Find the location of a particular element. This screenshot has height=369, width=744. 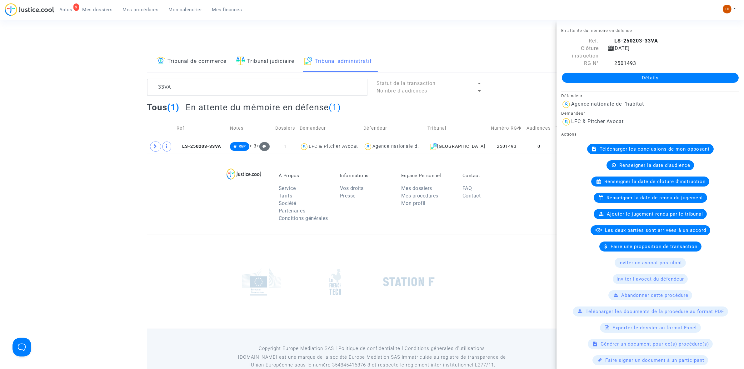

h2: En attente du mémoire en défense is located at coordinates (263, 107).